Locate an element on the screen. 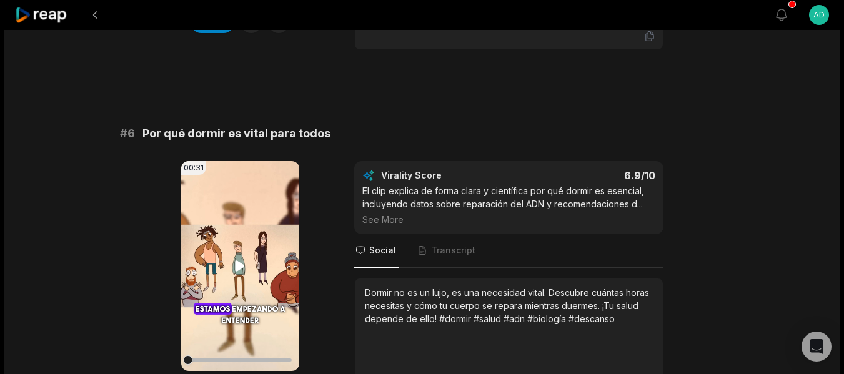 The height and width of the screenshot is (374, 844). nav: Tabs is located at coordinates (509, 251).